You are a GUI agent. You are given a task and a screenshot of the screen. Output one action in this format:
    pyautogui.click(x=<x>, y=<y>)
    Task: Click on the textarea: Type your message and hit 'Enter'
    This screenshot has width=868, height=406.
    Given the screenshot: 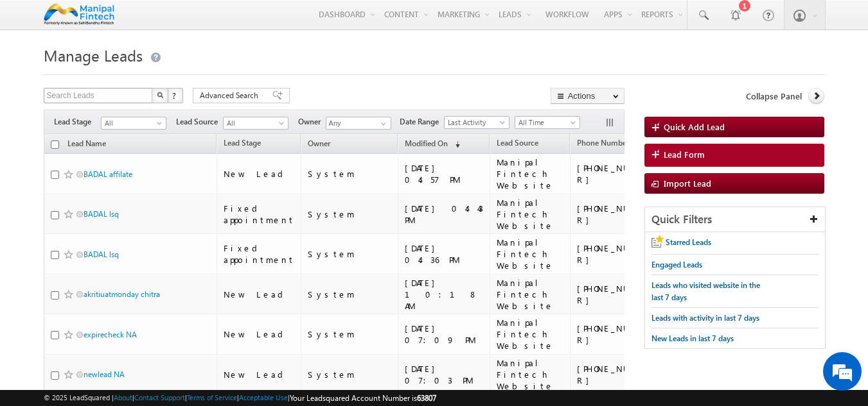 What is the action you would take?
    pyautogui.click(x=125, y=211)
    